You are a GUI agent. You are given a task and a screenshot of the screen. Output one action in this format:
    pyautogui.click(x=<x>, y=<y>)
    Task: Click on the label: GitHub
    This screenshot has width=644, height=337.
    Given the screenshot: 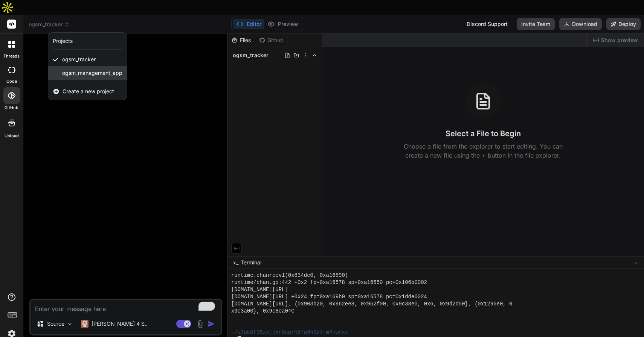 What is the action you would take?
    pyautogui.click(x=11, y=108)
    